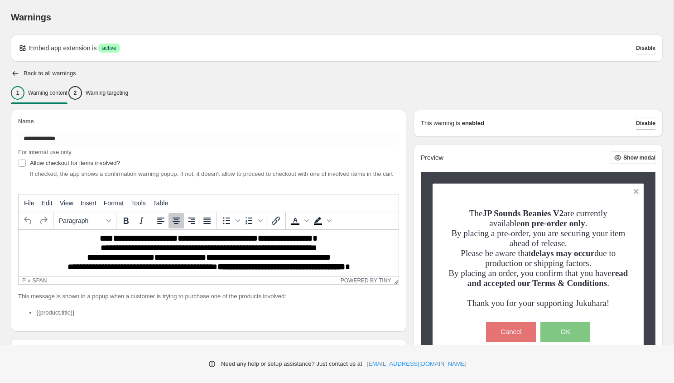 This screenshot has height=383, width=674. Describe the element at coordinates (98, 93) in the screenshot. I see `button: 2Warning targeting` at that location.